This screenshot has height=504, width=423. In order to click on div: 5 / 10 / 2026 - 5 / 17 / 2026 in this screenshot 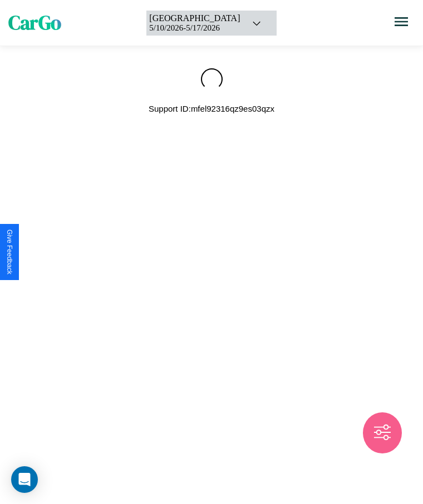, I will do `click(194, 28)`.